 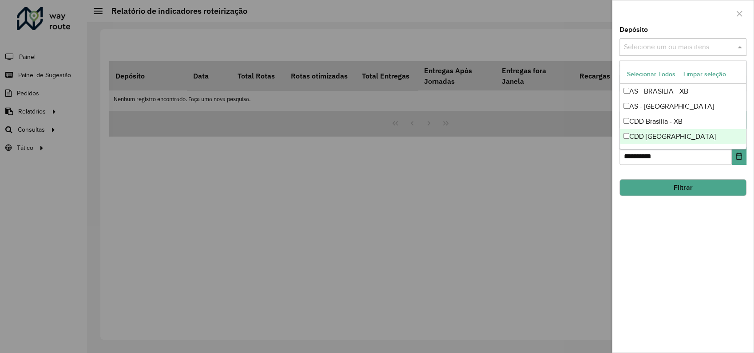 What do you see at coordinates (683, 122) in the screenshot?
I see `div: CDD Brasilia - XB` at bounding box center [683, 122].